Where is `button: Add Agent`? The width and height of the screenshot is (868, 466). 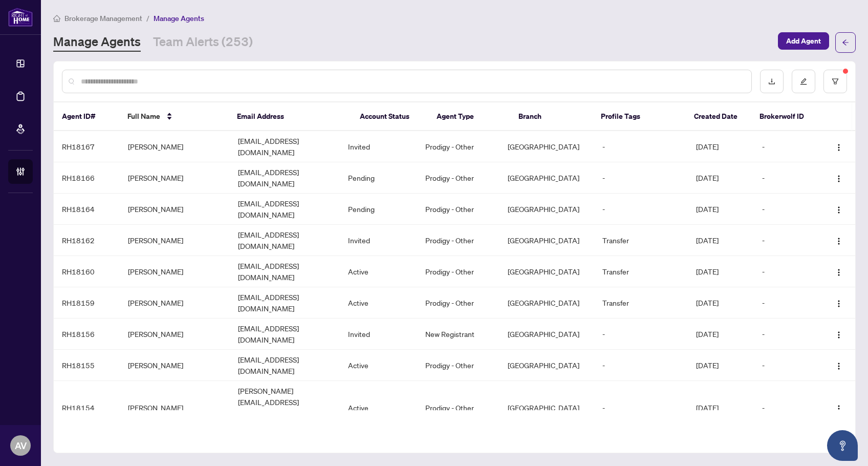
button: Add Agent is located at coordinates (804, 41).